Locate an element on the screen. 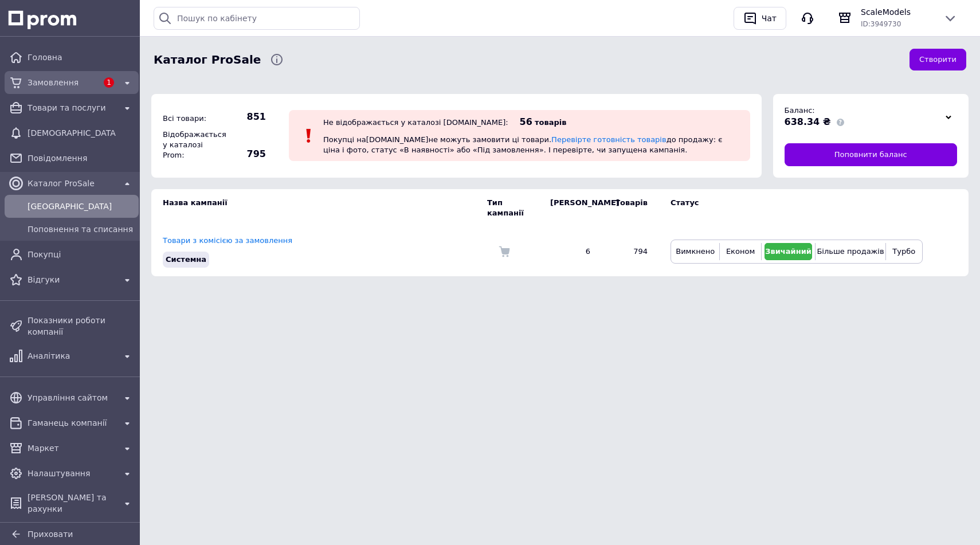 This screenshot has height=545, width=980. img: Комісія за замовлення is located at coordinates (504, 252).